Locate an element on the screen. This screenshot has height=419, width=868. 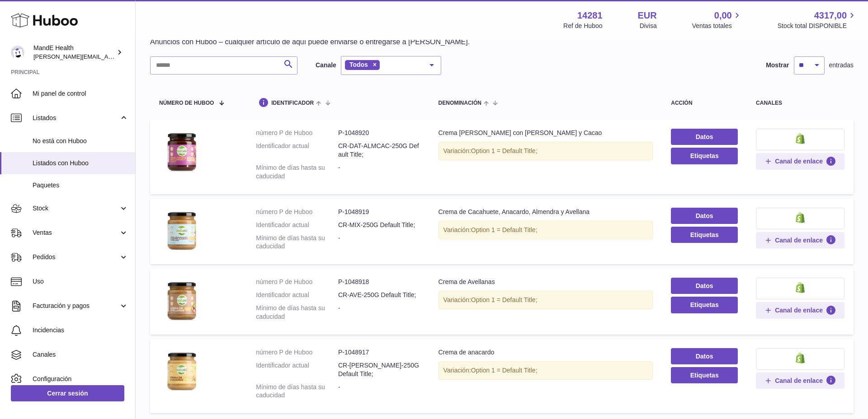
span: Incidencias is located at coordinates (81, 330).